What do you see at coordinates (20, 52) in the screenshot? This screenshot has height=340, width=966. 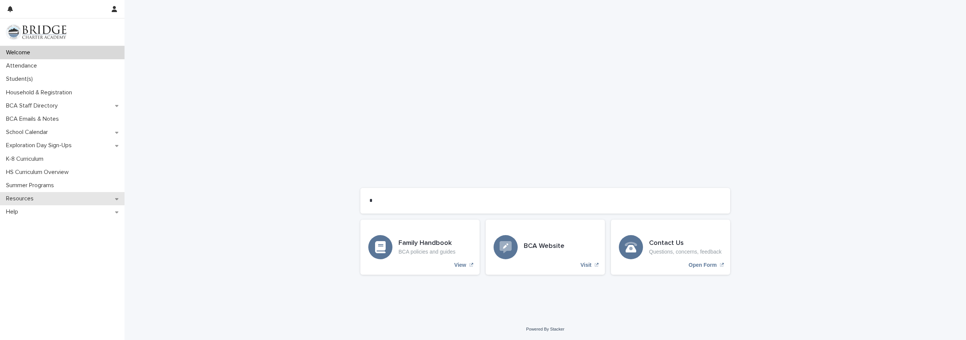 I see `p: Welcome` at bounding box center [20, 52].